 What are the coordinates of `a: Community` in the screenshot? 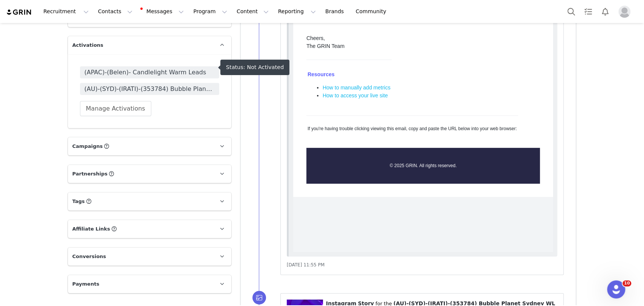 It's located at (373, 11).